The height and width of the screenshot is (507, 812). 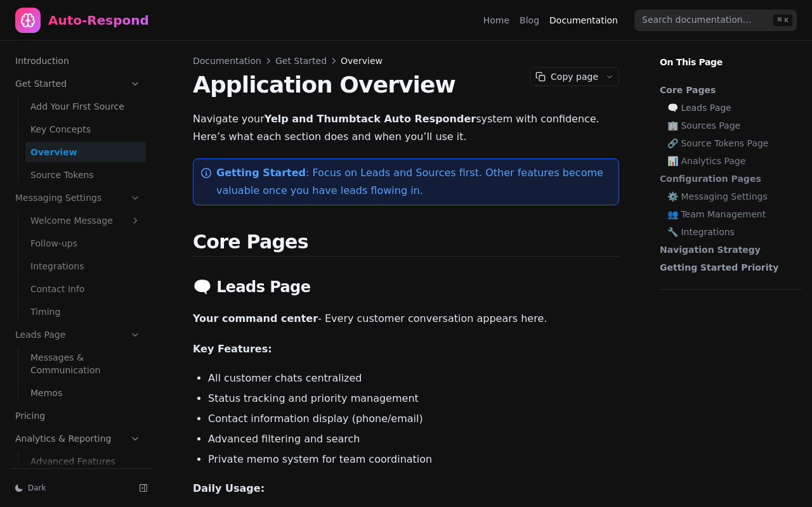 I want to click on a: ⚙️ Messaging Settings, so click(x=731, y=196).